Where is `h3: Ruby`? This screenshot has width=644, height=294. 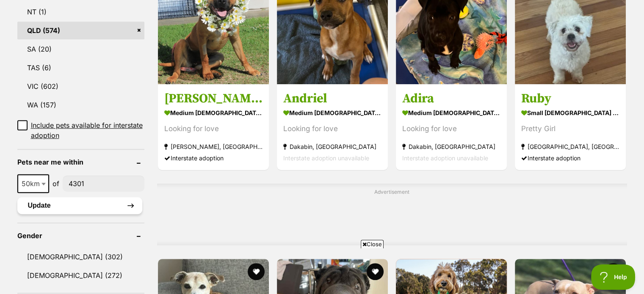 h3: Ruby is located at coordinates (570, 99).